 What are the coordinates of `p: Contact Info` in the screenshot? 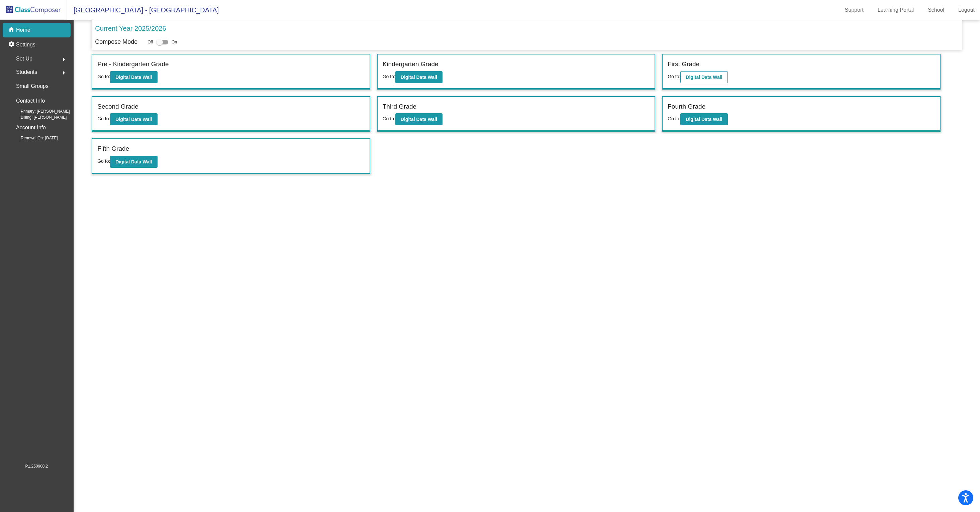 It's located at (31, 101).